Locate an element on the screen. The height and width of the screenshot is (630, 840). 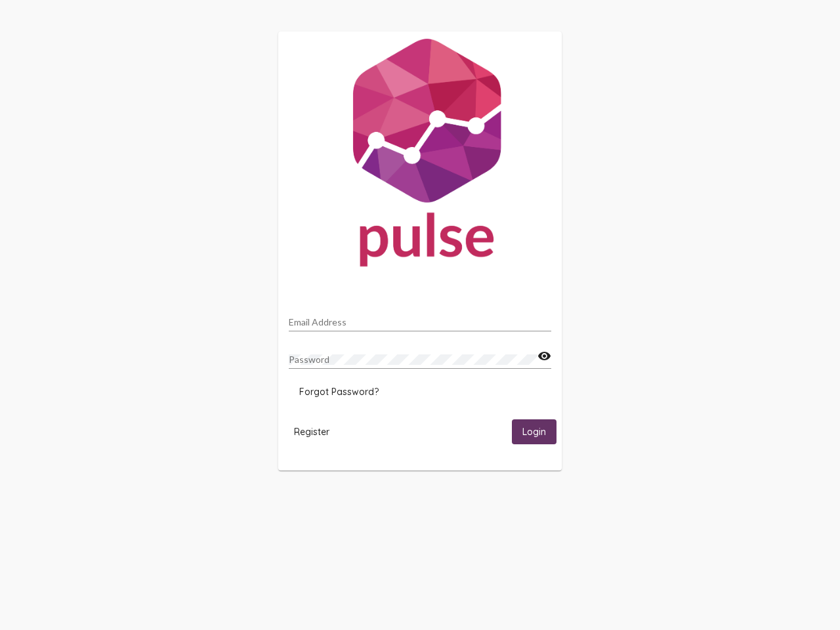
button: Forgot Password? is located at coordinates (338, 392).